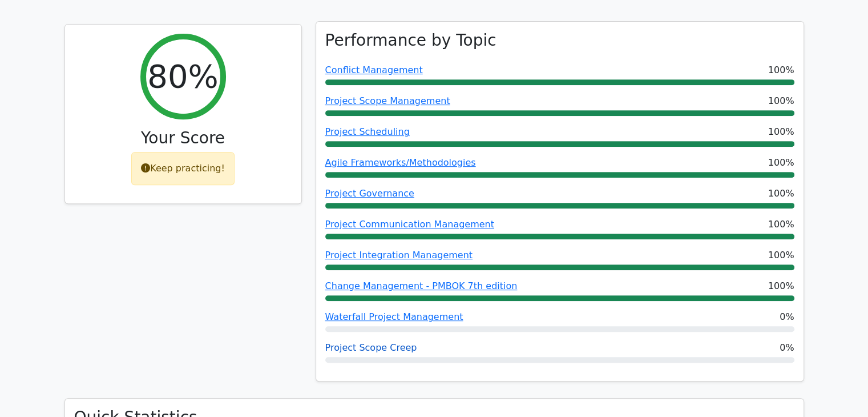 This screenshot has height=417, width=868. I want to click on h2: 80%, so click(183, 76).